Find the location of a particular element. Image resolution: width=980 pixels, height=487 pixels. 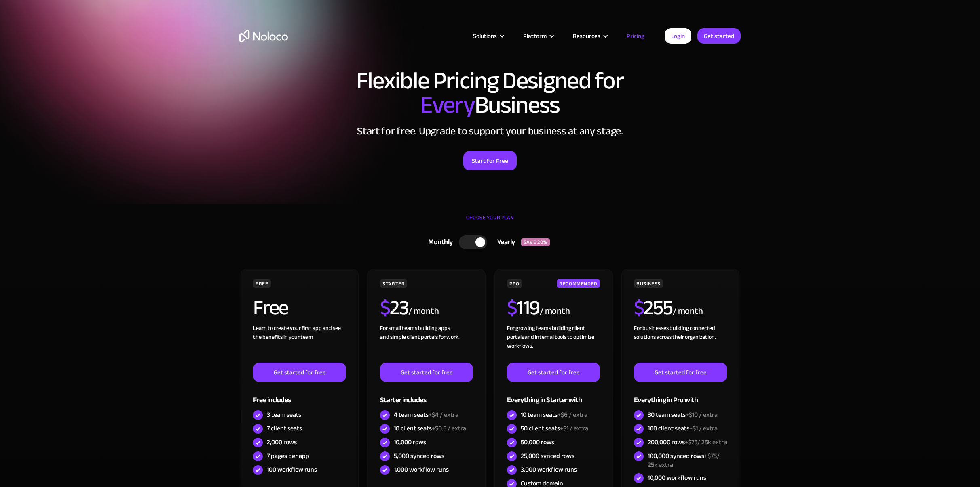

div: 1,000 workflow runs is located at coordinates (421, 470).